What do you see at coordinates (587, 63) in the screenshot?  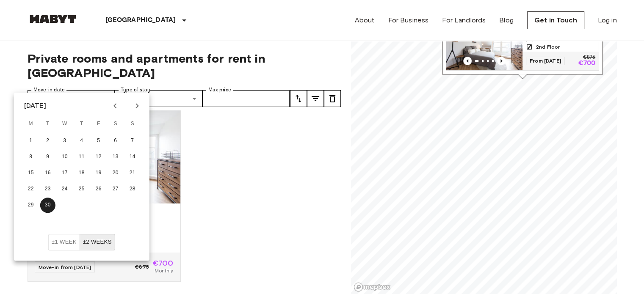 I see `p: €700` at bounding box center [587, 63].